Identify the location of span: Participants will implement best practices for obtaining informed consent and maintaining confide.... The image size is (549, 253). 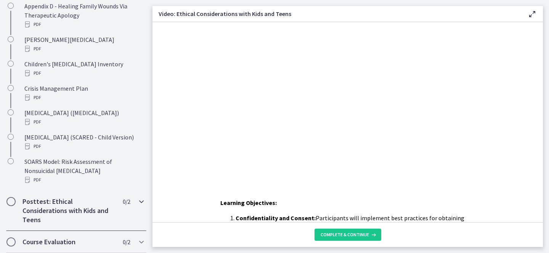
(350, 227).